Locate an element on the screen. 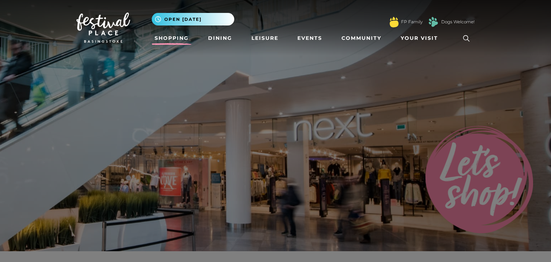  a: Leisure is located at coordinates (265, 38).